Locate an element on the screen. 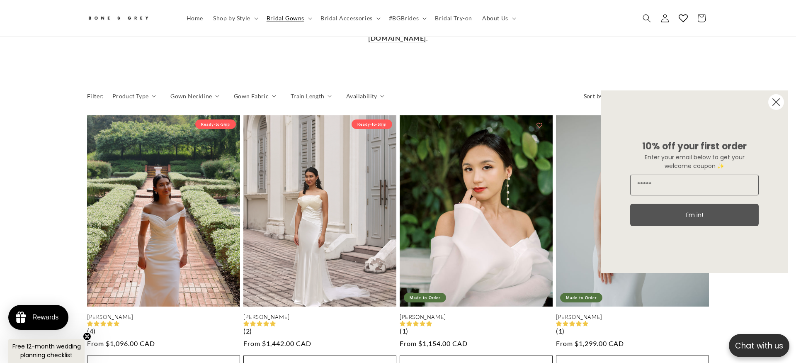  summary: Availability (0 selected) is located at coordinates (365, 96).